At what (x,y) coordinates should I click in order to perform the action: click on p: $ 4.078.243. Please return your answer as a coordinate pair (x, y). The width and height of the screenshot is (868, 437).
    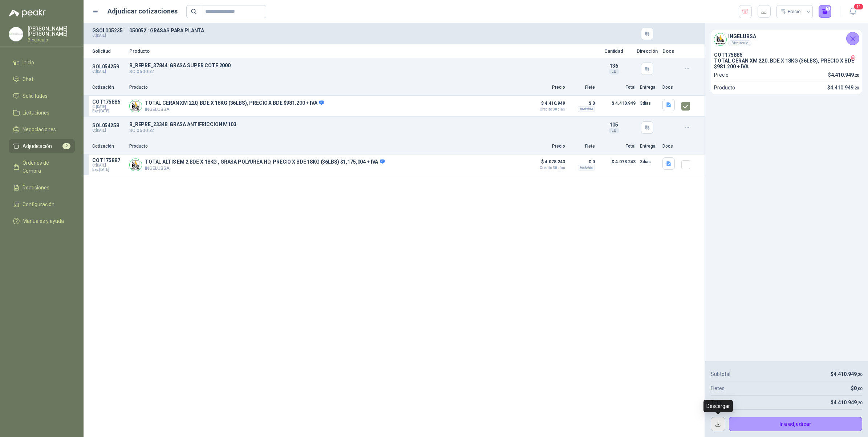
    Looking at the image, I should click on (547, 164).